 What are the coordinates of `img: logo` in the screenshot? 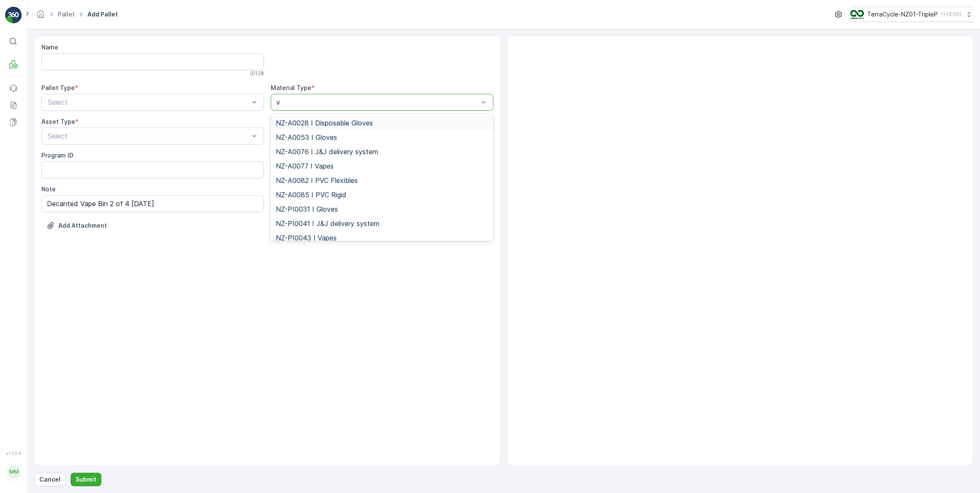 It's located at (14, 15).